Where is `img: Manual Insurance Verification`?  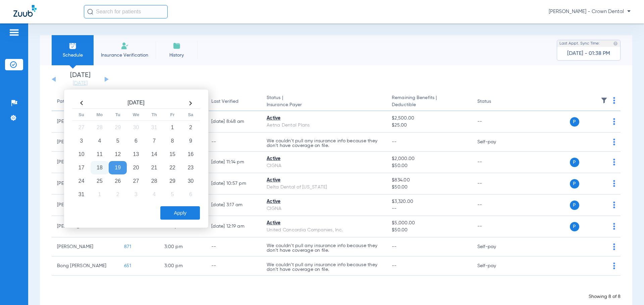
img: Manual Insurance Verification is located at coordinates (125, 46).